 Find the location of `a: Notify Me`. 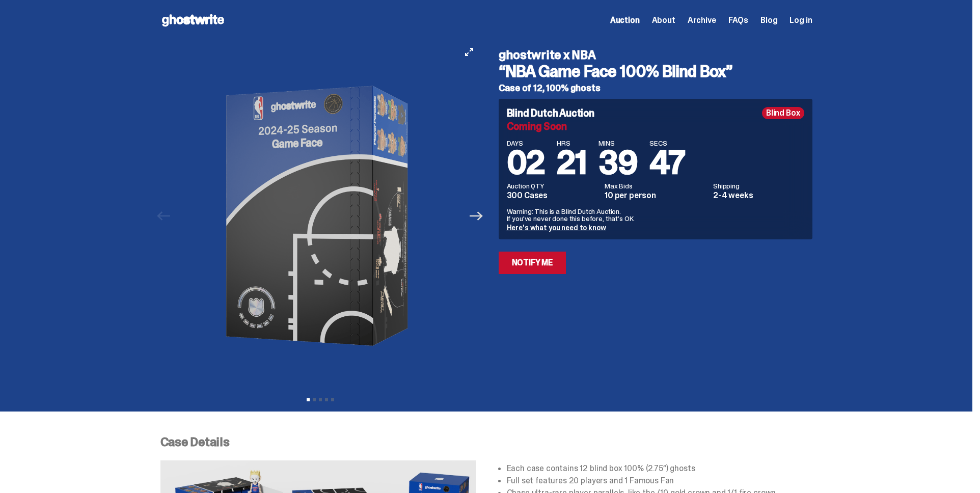

a: Notify Me is located at coordinates (533, 263).